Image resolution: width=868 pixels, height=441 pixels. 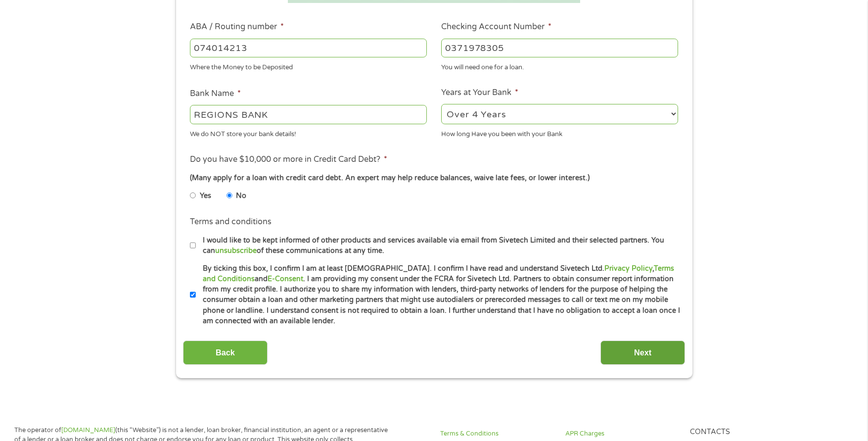 What do you see at coordinates (438, 274) in the screenshot?
I see `a: Terms and Conditions` at bounding box center [438, 274].